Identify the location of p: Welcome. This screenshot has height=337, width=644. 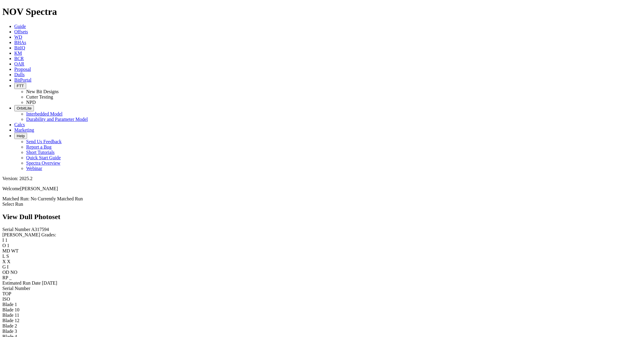
(322, 188).